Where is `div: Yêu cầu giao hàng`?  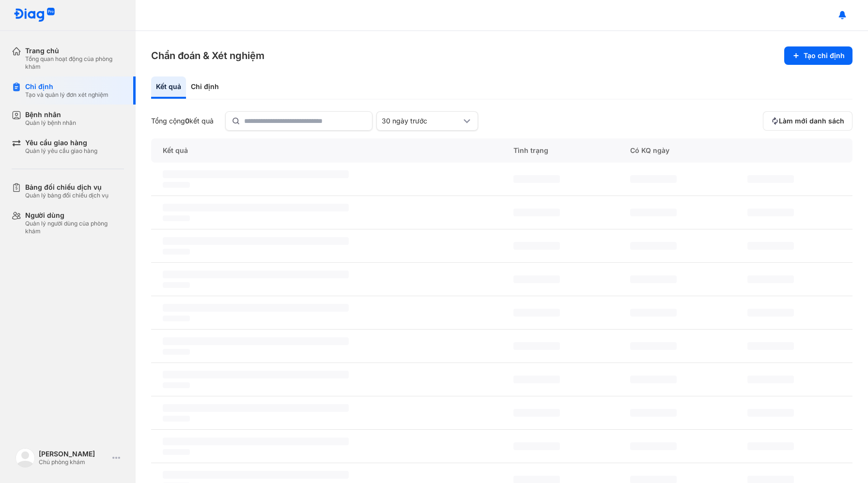
div: Yêu cầu giao hàng is located at coordinates (61, 143).